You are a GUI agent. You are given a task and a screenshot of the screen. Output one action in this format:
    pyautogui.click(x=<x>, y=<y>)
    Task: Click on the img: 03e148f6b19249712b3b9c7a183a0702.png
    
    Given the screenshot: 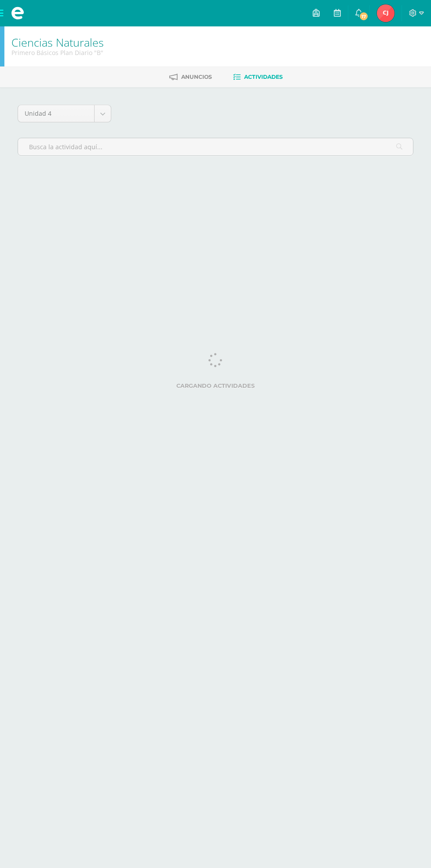 What is the action you would take?
    pyautogui.click(x=386, y=13)
    